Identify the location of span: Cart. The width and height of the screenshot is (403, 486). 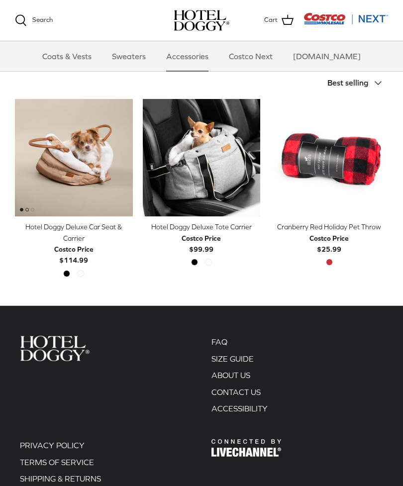
(271, 20).